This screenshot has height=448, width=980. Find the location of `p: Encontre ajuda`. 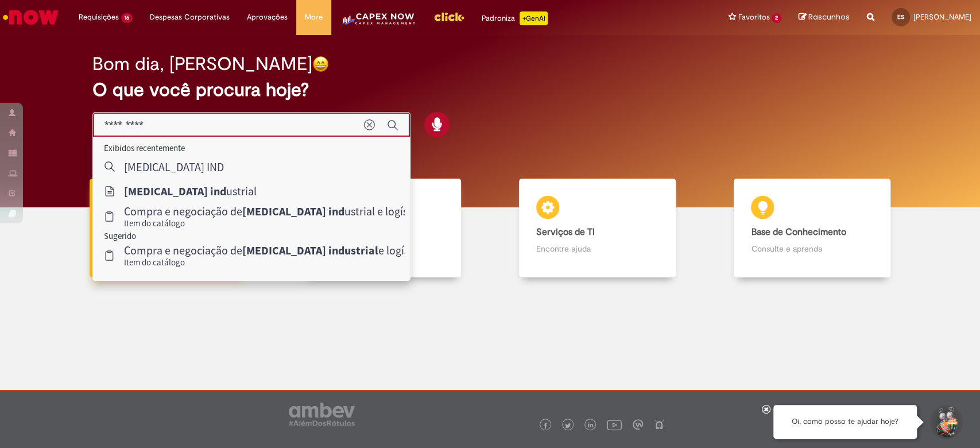

p: Encontre ajuda is located at coordinates (597, 249).